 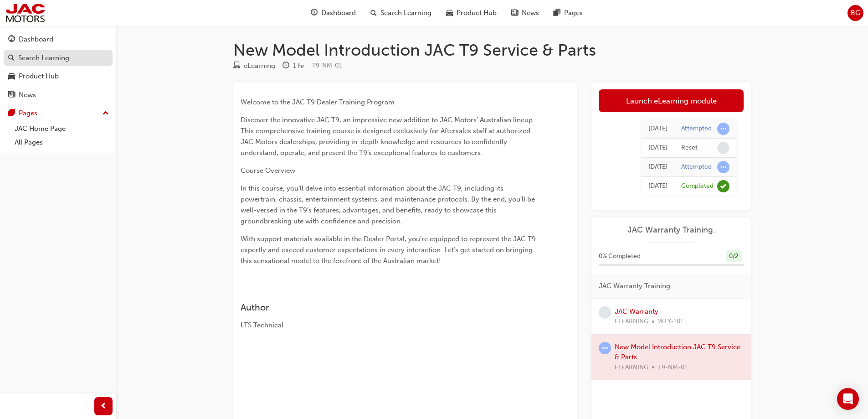 What do you see at coordinates (723, 186) in the screenshot?
I see `span: learningRecordVerb_COMPLETE-icon` at bounding box center [723, 186].